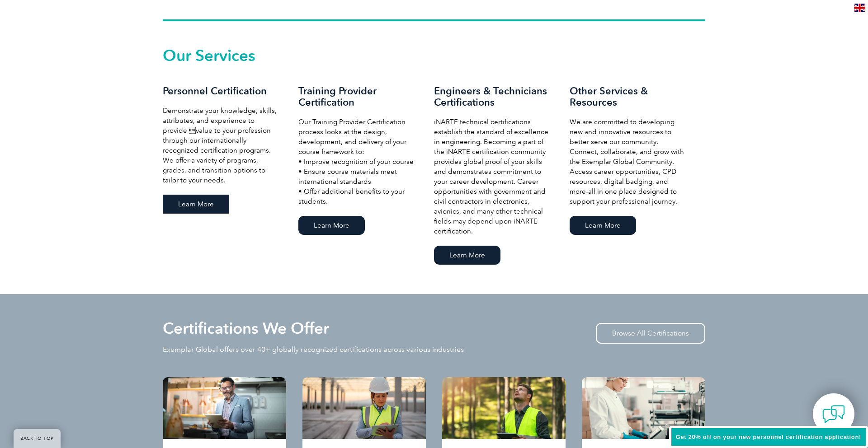 This screenshot has height=448, width=868. Describe the element at coordinates (357, 97) in the screenshot. I see `h3: Training Provider Certification` at that location.